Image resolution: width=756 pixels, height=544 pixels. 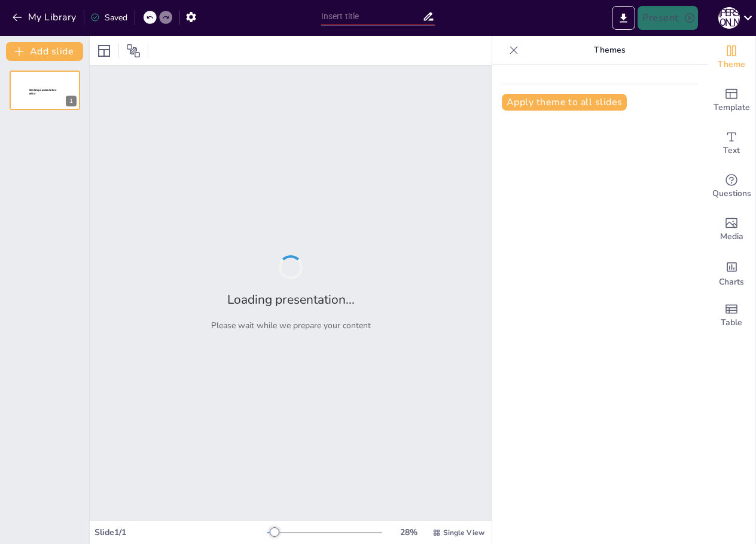 I want to click on h2: Loading presentation..., so click(x=291, y=299).